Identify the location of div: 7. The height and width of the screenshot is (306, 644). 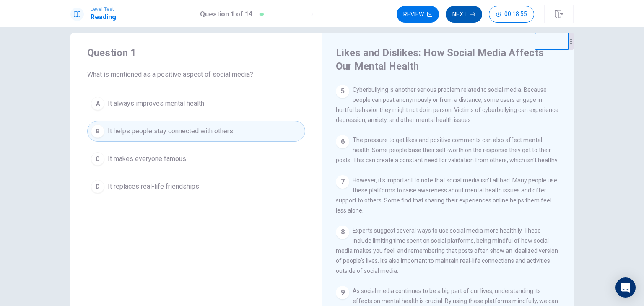
(342, 182).